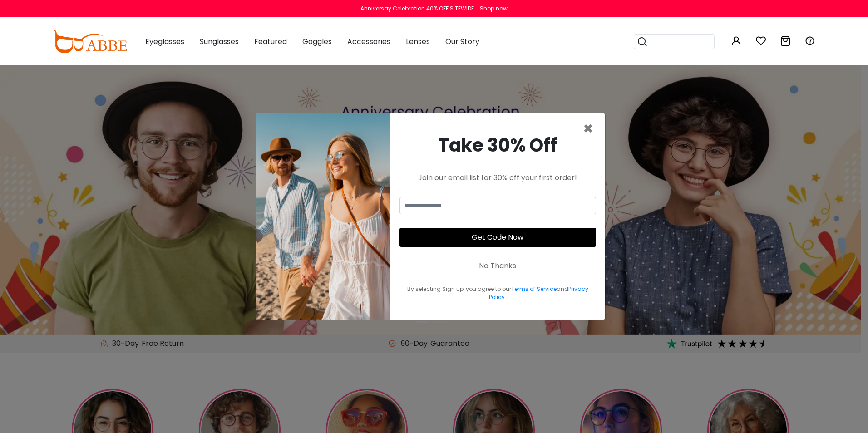 This screenshot has height=433, width=868. Describe the element at coordinates (491, 8) in the screenshot. I see `a: Shop now` at that location.